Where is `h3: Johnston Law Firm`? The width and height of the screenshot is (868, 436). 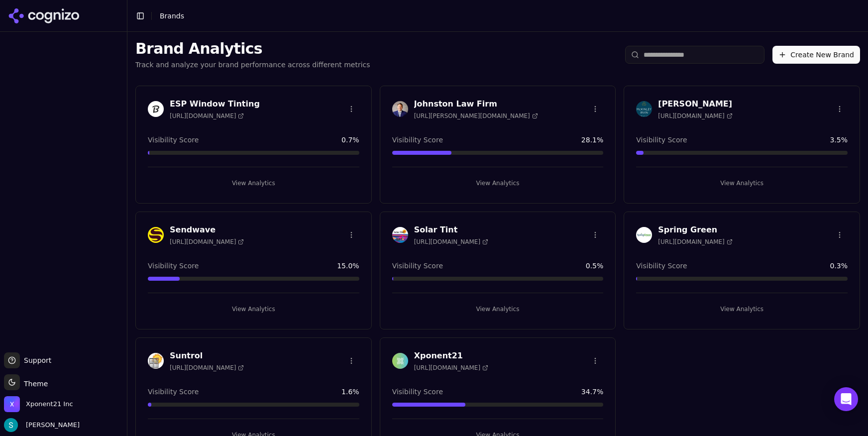 h3: Johnston Law Firm is located at coordinates (476, 104).